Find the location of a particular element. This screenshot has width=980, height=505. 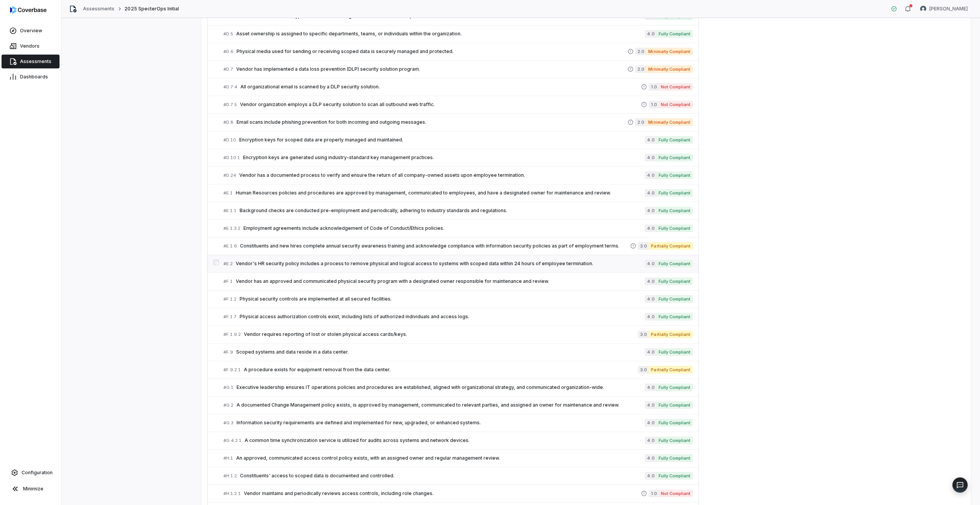

span: # G.4.2.1 is located at coordinates (232, 440).